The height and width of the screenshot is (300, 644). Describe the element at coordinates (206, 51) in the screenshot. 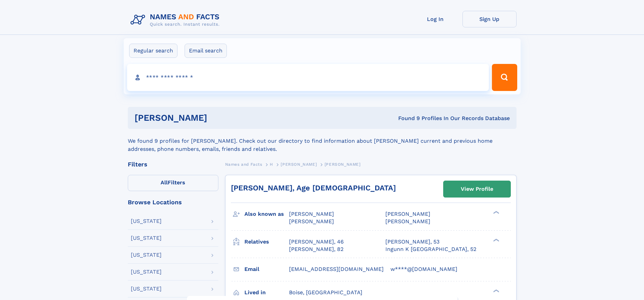

I see `label: Email search` at that location.